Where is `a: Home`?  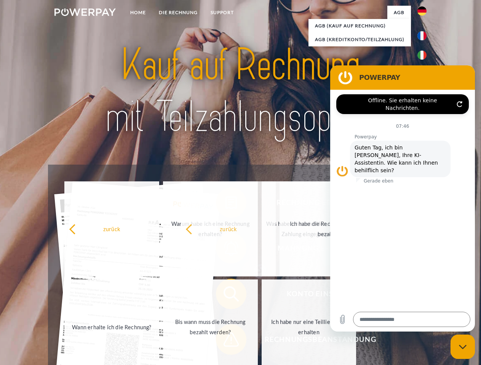 a: Home is located at coordinates (138, 13).